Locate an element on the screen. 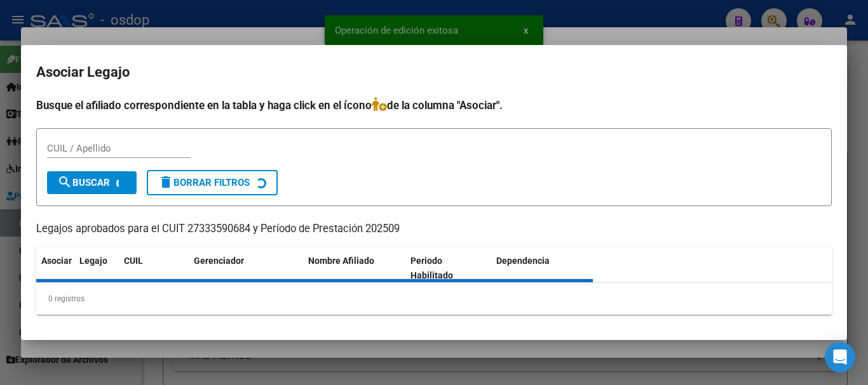 Image resolution: width=868 pixels, height=385 pixels. datatable-header-cell: Gerenciador is located at coordinates (246, 268).